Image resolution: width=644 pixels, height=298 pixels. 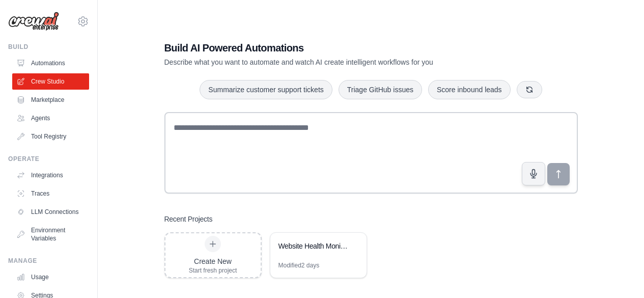 What do you see at coordinates (48, 261) in the screenshot?
I see `div: Manage` at bounding box center [48, 261].